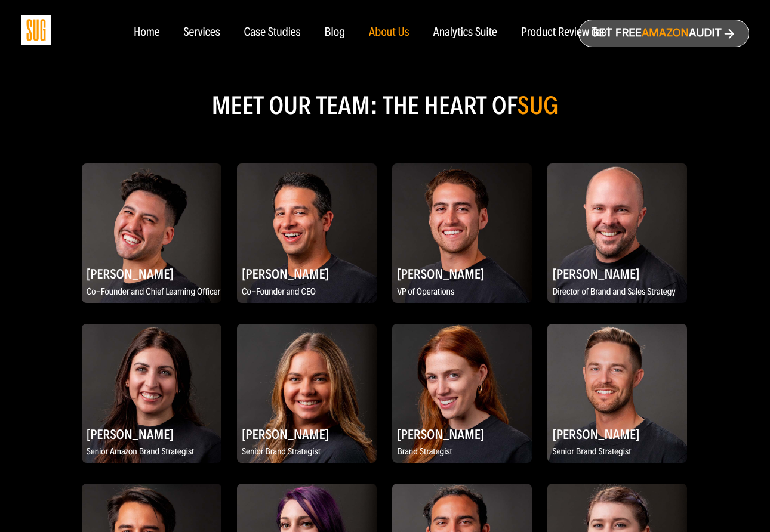 This screenshot has height=532, width=770. I want to click on img: Brett Vetter, Director of Brand and Sales Strategy, so click(617, 234).